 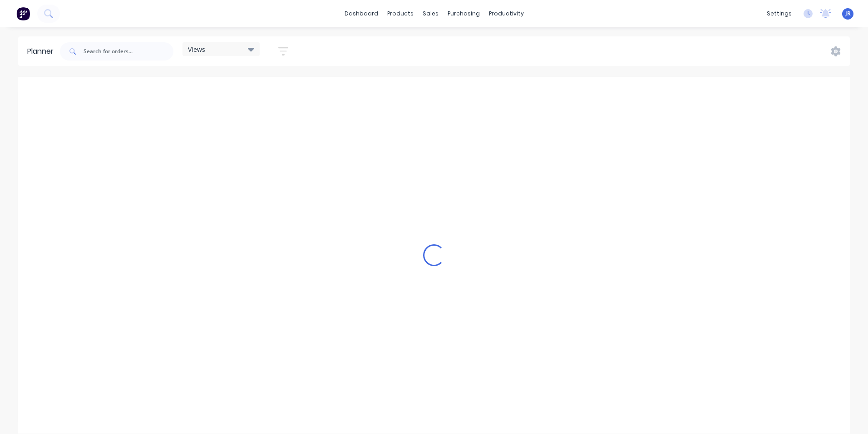 I want to click on span: JR, so click(x=849, y=14).